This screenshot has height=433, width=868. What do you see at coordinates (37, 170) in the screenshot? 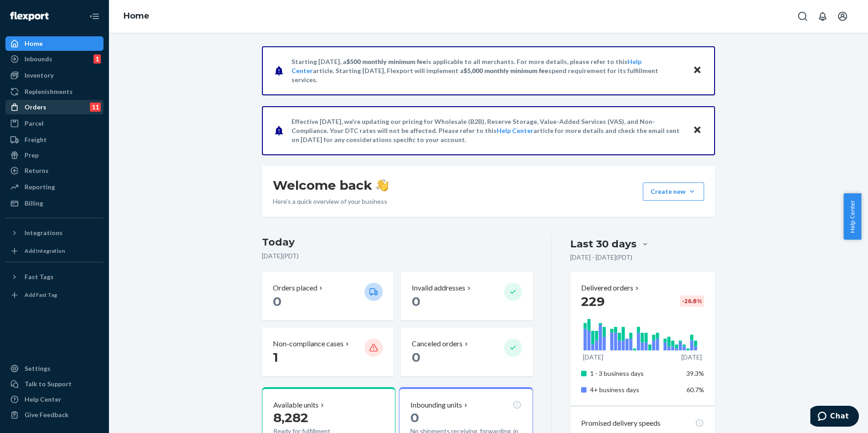
I see `div: Returns` at bounding box center [37, 170].